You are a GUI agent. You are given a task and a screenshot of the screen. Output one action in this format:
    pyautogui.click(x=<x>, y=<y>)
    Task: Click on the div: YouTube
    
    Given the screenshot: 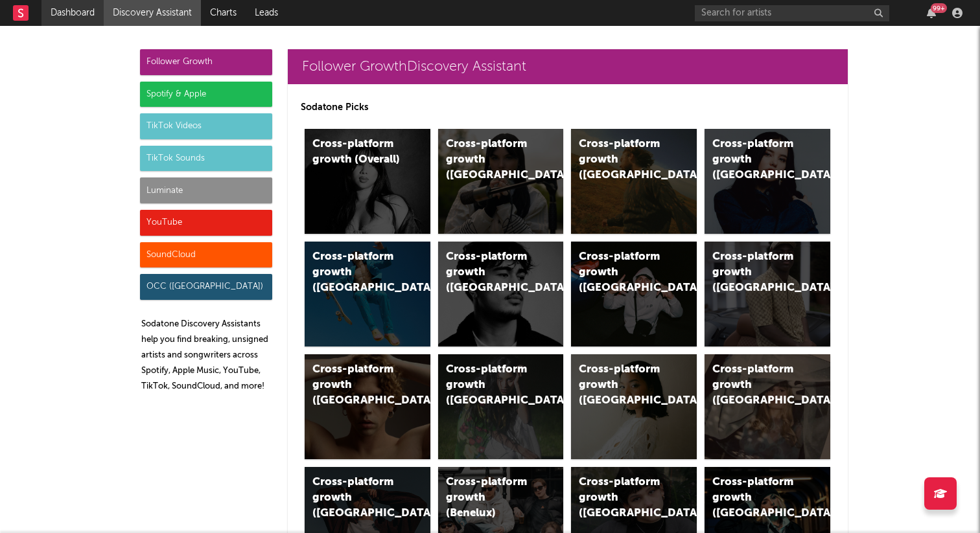 What is the action you would take?
    pyautogui.click(x=206, y=223)
    